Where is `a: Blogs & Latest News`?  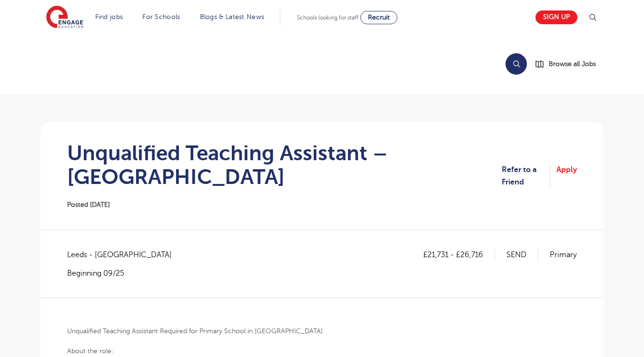 a: Blogs & Latest News is located at coordinates (232, 17).